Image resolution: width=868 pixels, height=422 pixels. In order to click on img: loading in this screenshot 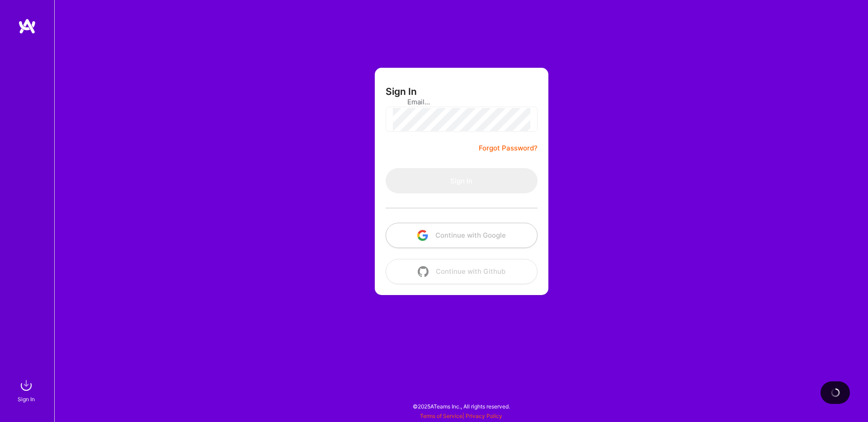, I will do `click(835, 392)`.